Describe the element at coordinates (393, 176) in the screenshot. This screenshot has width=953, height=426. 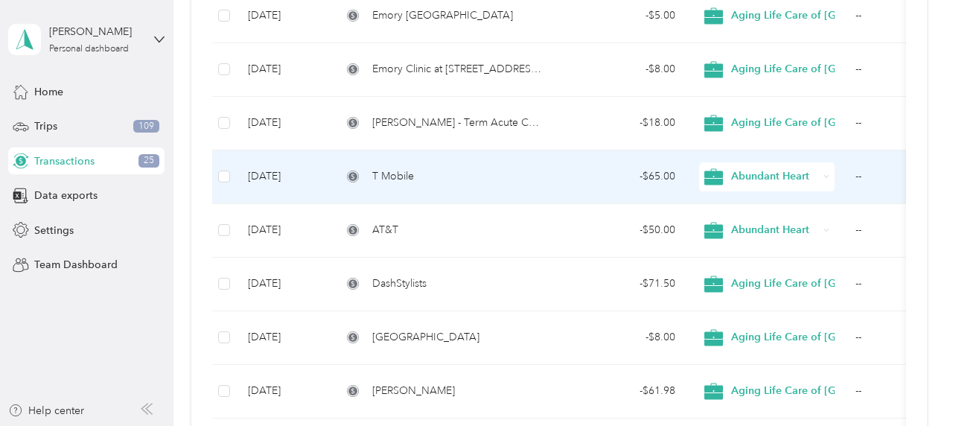
I see `span: T Mobile` at that location.